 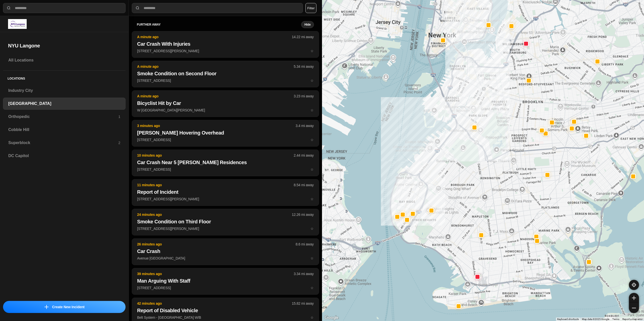 I want to click on a: Open this area in Google Maps (opens a new window), so click(x=331, y=318).